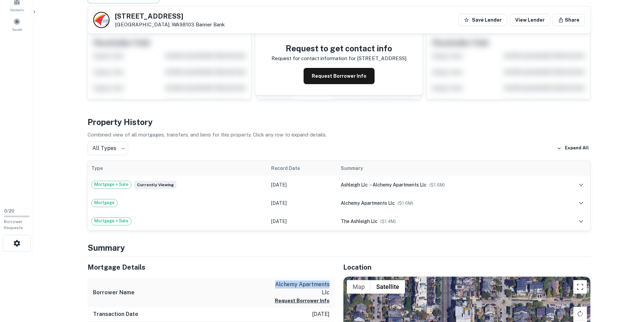 Image resolution: width=644 pixels, height=322 pixels. Describe the element at coordinates (580, 313) in the screenshot. I see `button: Rotate map clockwise` at that location.